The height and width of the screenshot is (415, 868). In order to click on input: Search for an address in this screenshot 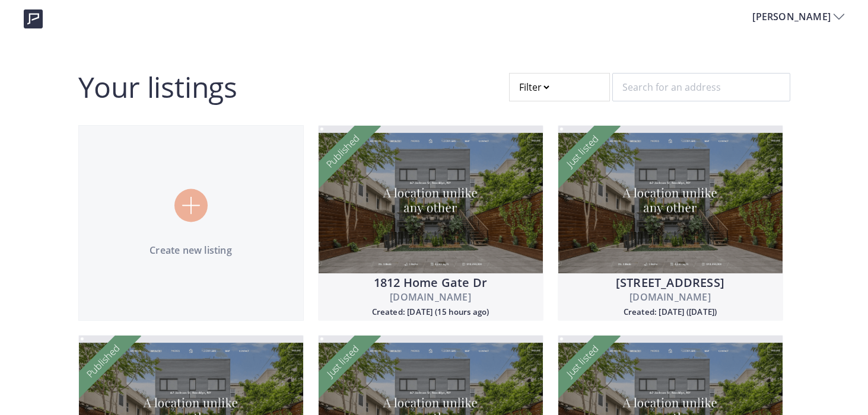, I will do `click(701, 87)`.